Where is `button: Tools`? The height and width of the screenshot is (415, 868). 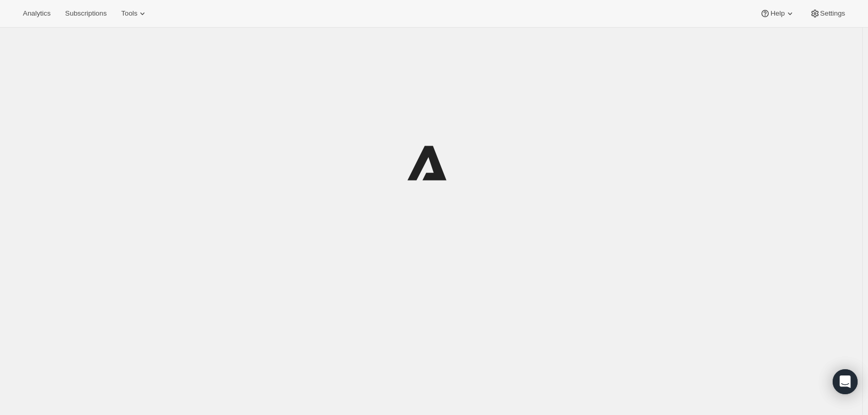 button: Tools is located at coordinates (134, 14).